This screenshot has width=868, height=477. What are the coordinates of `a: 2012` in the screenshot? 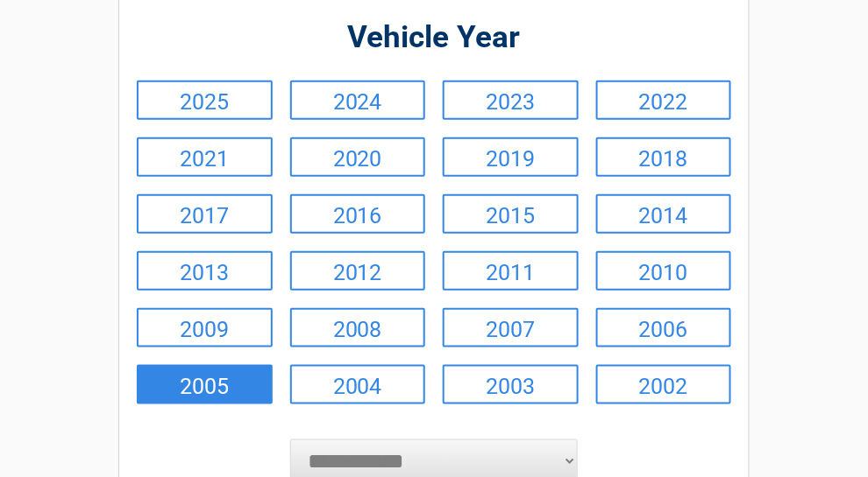 It's located at (358, 271).